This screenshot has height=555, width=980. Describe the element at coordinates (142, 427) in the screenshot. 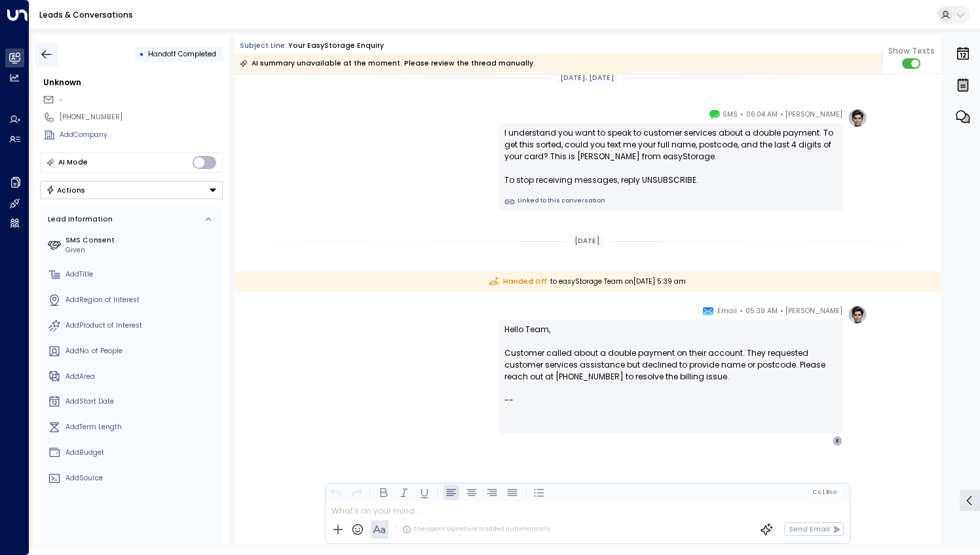

I see `div: AddTerm Length` at that location.